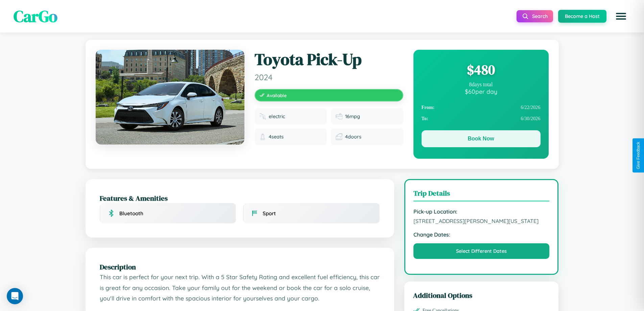 Image resolution: width=644 pixels, height=311 pixels. What do you see at coordinates (15, 296) in the screenshot?
I see `div: Open Intercom Messenger` at bounding box center [15, 296].